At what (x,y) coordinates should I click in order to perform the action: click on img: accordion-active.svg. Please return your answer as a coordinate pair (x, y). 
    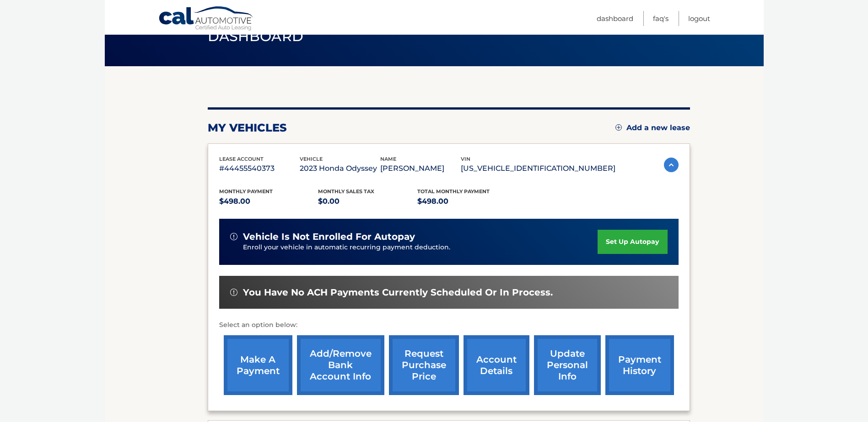
    Looking at the image, I should click on (672, 165).